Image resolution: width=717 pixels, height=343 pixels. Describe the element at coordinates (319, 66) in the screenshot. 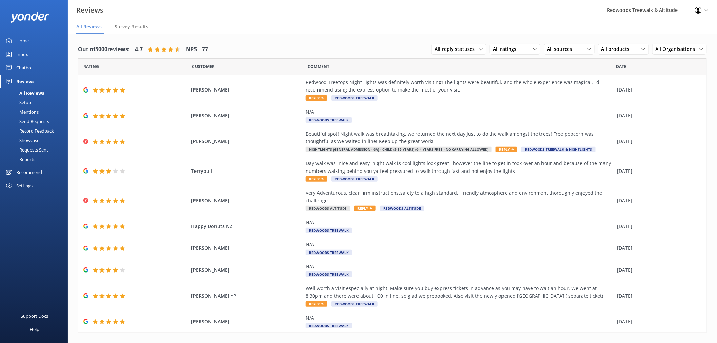

I see `span: Question` at that location.